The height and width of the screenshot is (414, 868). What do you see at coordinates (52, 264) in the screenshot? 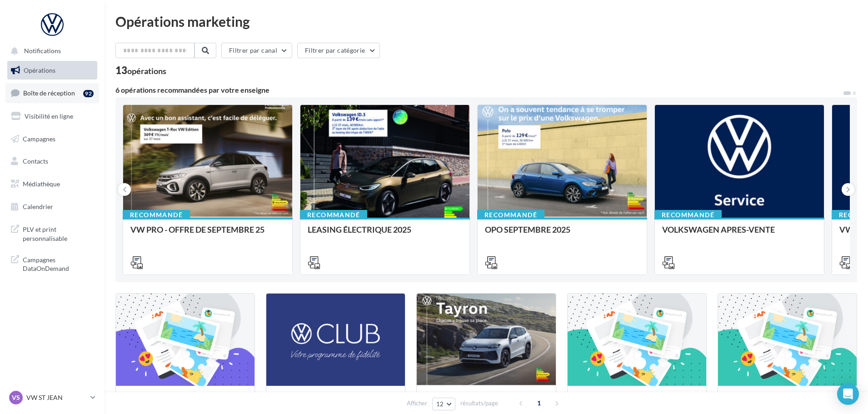
I see `a: Campagnes DataOnDemand` at bounding box center [52, 264].